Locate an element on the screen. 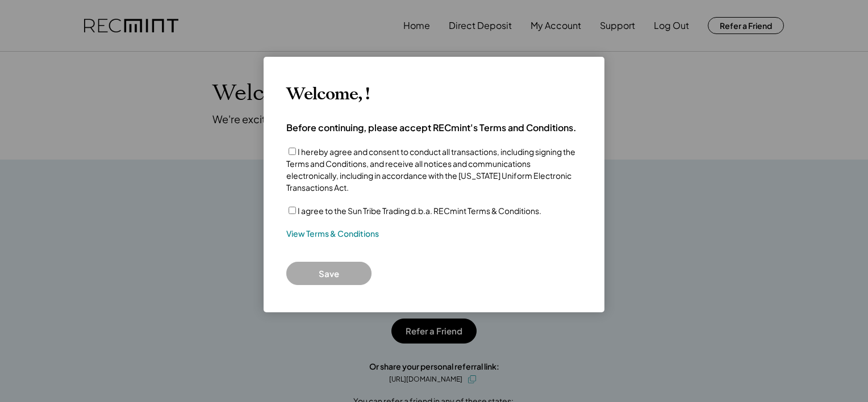 The image size is (868, 402). h3: Welcome, ! is located at coordinates (328, 94).